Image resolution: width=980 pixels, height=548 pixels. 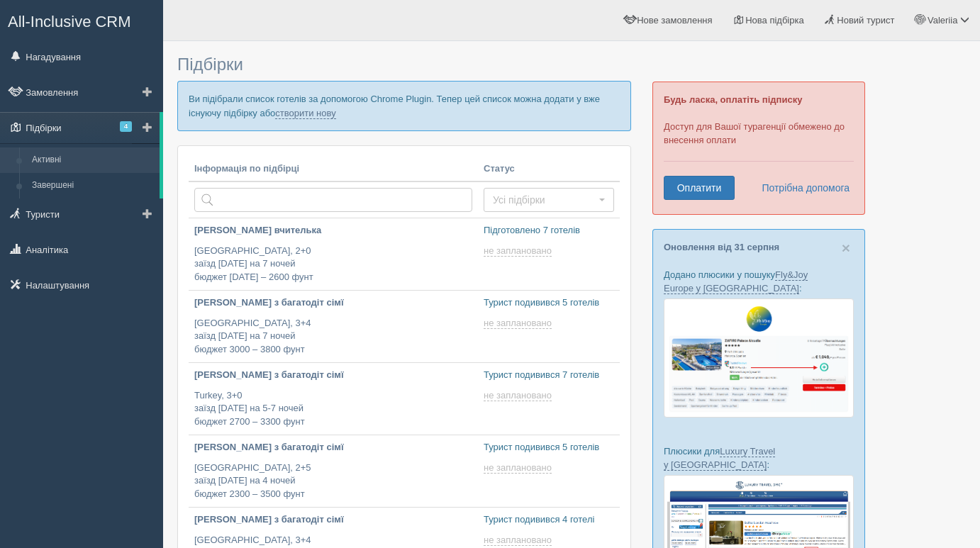 What do you see at coordinates (758, 282) in the screenshot?
I see `p: Додано плюсики у пошуку :` at bounding box center [758, 282].